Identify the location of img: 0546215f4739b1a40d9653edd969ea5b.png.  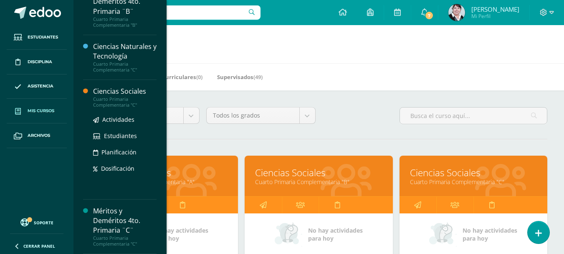
(457, 13).